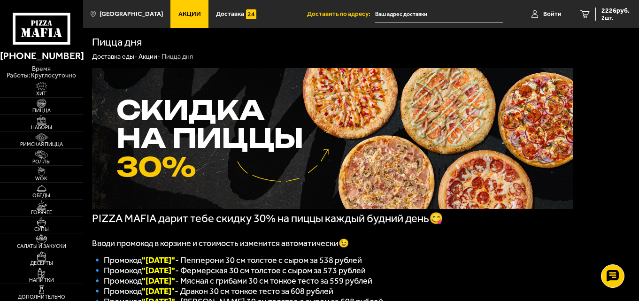 The height and width of the screenshot is (301, 639). I want to click on span: 2226 руб., so click(615, 11).